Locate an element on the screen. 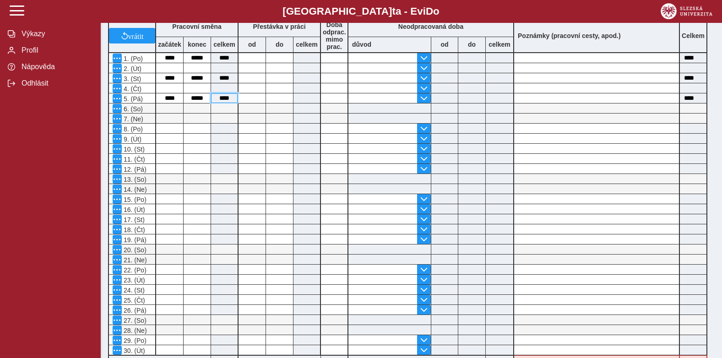 The width and height of the screenshot is (722, 358). span: Profil is located at coordinates (56, 50).